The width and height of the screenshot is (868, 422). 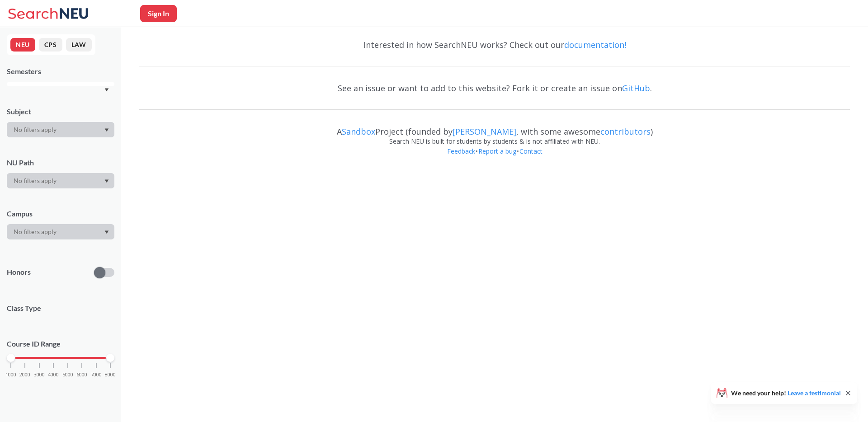 What do you see at coordinates (461, 151) in the screenshot?
I see `a: Feedback` at bounding box center [461, 151].